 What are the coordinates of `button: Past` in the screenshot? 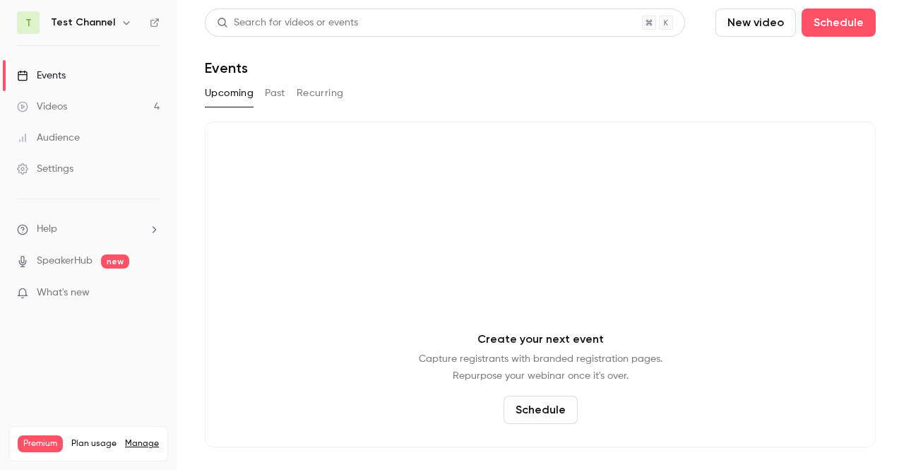 It's located at (275, 93).